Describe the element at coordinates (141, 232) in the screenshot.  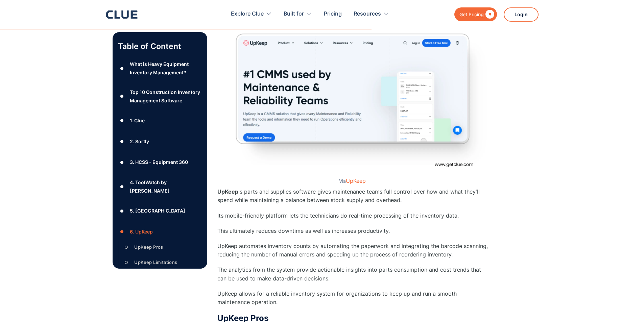
I see `div: 6. UpKeep` at that location.